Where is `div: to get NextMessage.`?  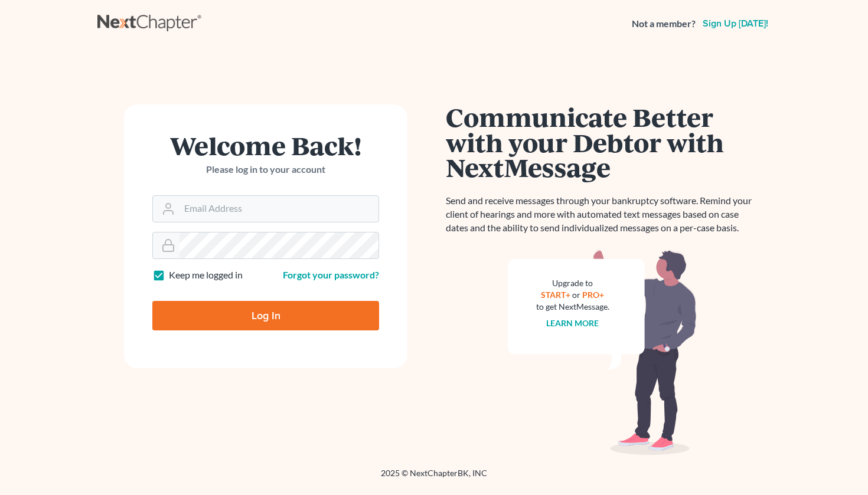
div: to get NextMessage. is located at coordinates (573, 307).